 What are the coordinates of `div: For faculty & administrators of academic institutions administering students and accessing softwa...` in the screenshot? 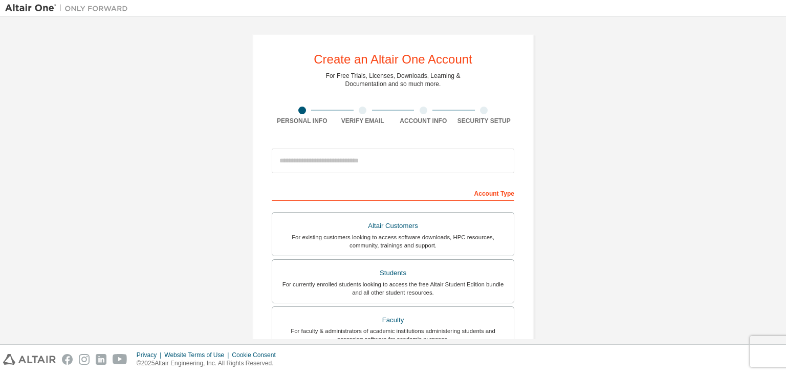 It's located at (393, 335).